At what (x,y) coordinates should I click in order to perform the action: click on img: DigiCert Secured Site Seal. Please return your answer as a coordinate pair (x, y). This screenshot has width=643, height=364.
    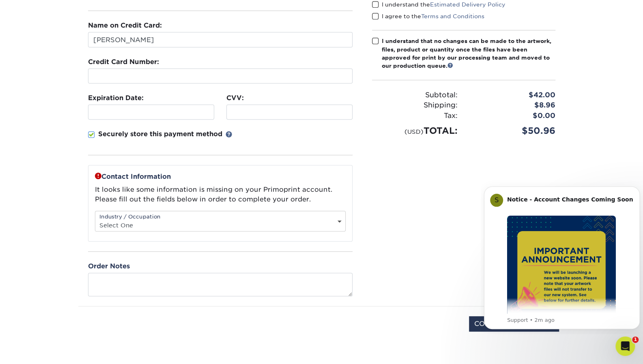
    Looking at the image, I should click on (105, 328).